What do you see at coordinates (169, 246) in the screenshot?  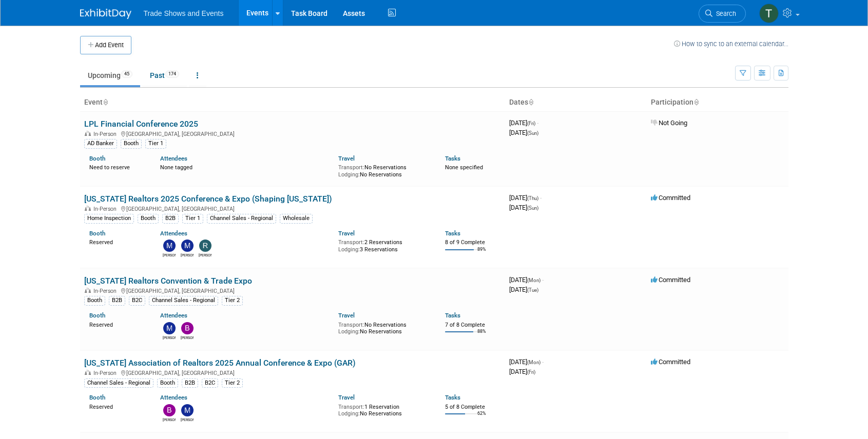 I see `img: Michael Cardillo` at bounding box center [169, 246].